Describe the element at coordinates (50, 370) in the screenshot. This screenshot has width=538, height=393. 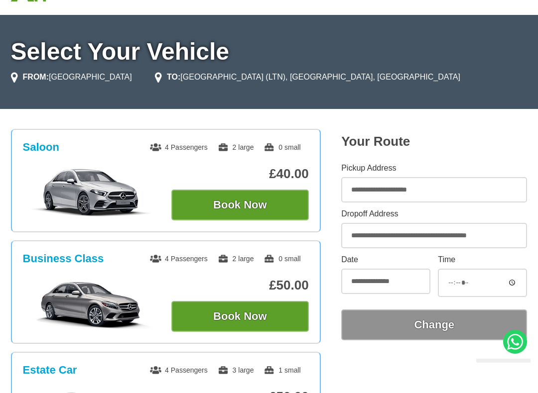
I see `h3: Estate Car` at that location.